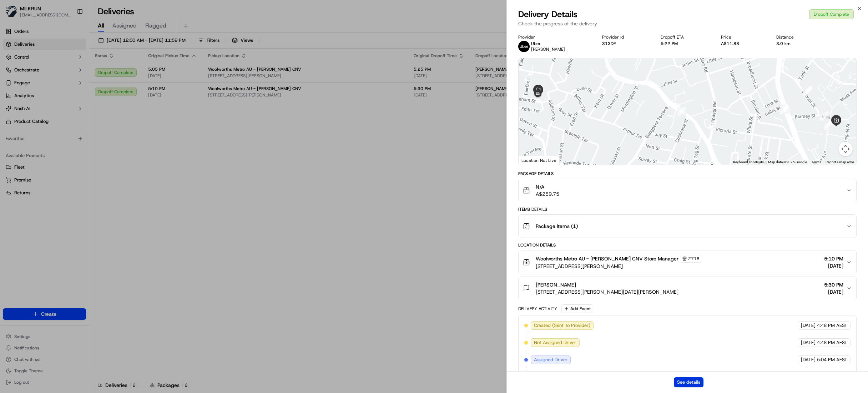 Image resolution: width=868 pixels, height=393 pixels. What do you see at coordinates (532, 160) in the screenshot?
I see `img: Google` at bounding box center [532, 160].